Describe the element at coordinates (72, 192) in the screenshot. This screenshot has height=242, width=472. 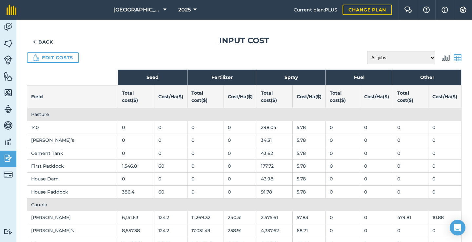
I see `td: House Paddock` at that location.